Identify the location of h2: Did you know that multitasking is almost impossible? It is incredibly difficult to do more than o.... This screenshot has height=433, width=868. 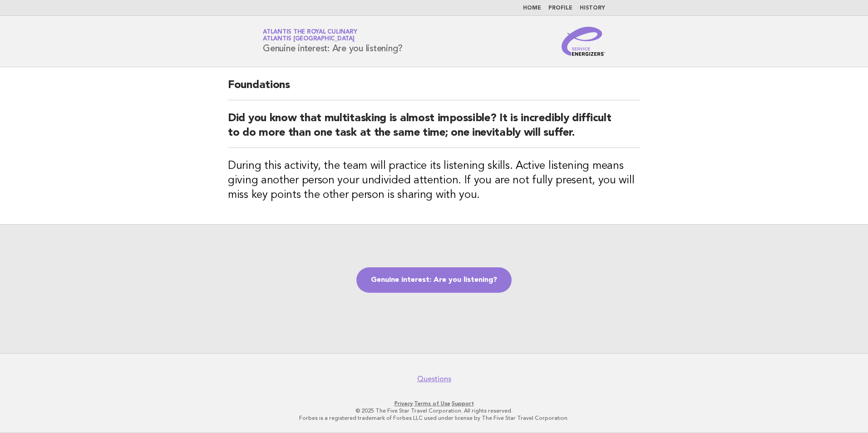
(434, 130).